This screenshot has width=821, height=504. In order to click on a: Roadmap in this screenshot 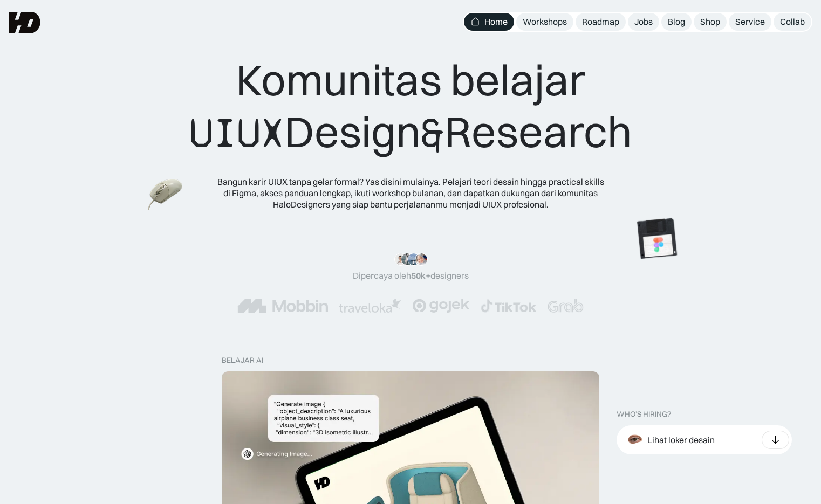, I will do `click(601, 22)`.